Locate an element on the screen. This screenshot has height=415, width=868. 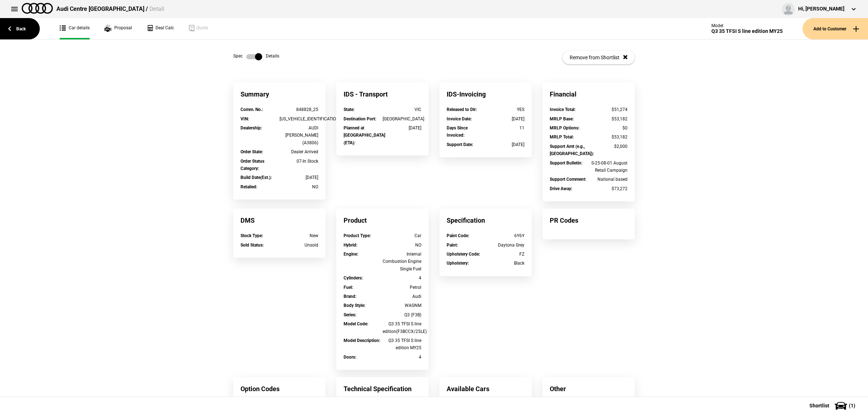
strong: Stock Type : is located at coordinates (252, 236).